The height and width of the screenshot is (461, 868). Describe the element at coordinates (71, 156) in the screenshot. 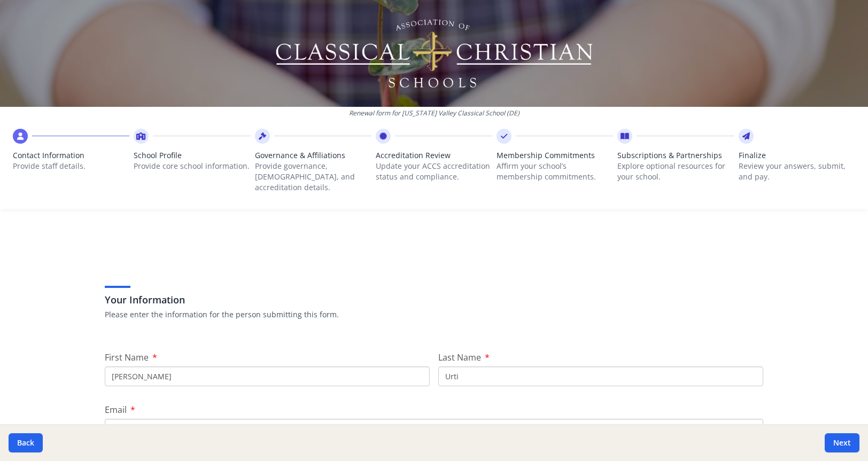

I see `span: Contact Information` at that location.